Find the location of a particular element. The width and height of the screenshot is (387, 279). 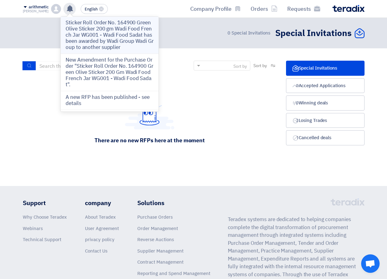

a: Technical Support is located at coordinates (42, 240).